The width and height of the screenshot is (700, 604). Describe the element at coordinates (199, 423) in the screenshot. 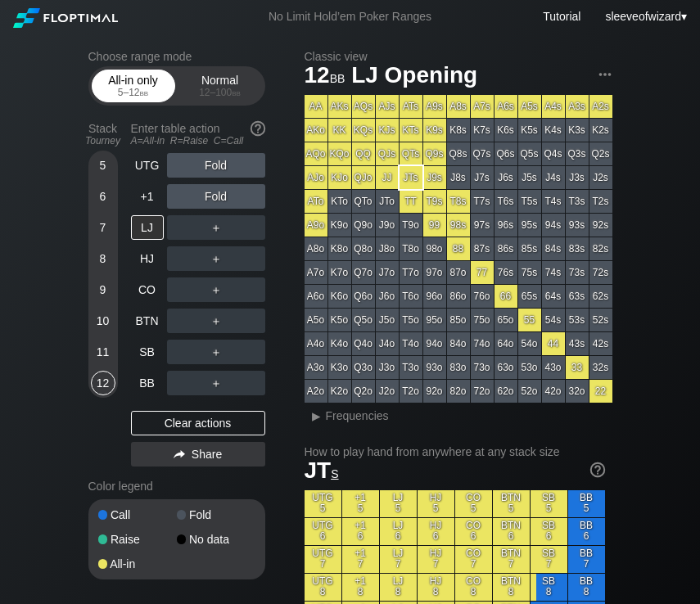

I see `div: Clear actions` at that location.